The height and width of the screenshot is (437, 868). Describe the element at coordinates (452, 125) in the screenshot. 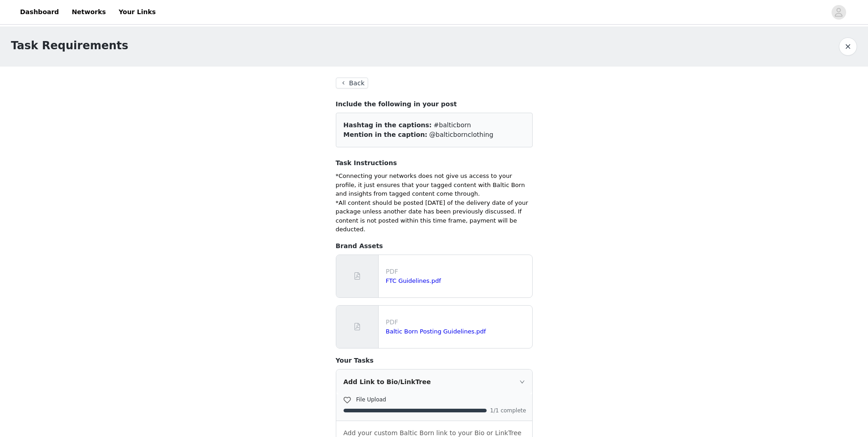

I see `span: #balticborn` at that location.